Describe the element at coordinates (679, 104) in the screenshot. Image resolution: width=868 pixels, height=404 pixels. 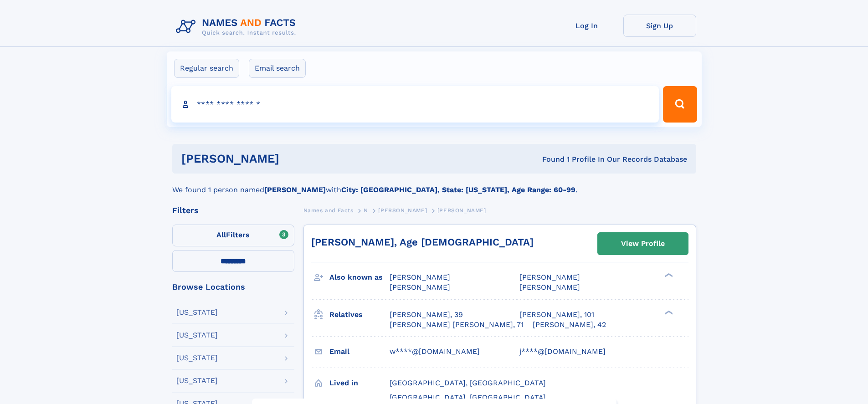
I see `button: Search Button` at that location.